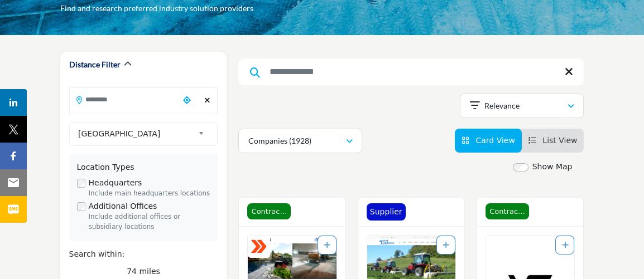  I want to click on li: Card View, so click(488, 140).